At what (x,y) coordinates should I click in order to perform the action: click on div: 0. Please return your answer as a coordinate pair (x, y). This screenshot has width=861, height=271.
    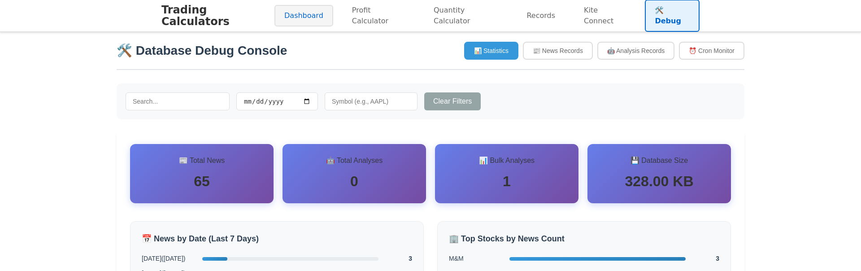
    Looking at the image, I should click on (354, 181).